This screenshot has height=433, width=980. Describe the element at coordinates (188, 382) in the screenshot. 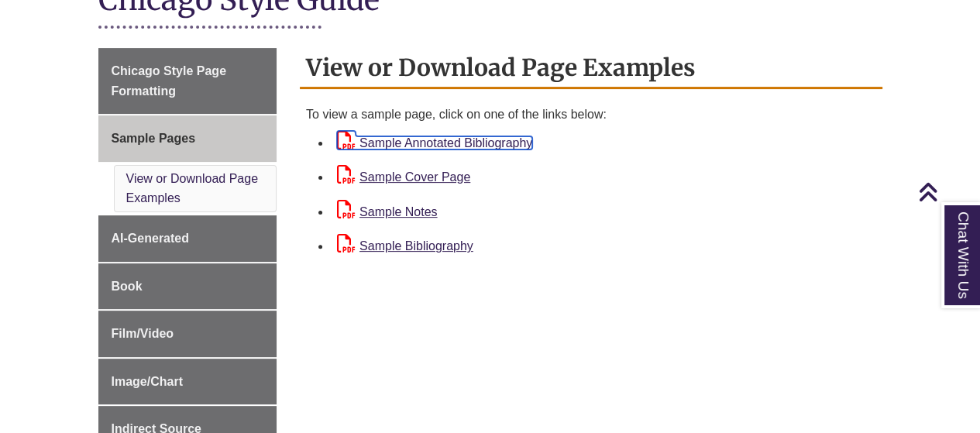

I see `a: Image/Chart` at that location.